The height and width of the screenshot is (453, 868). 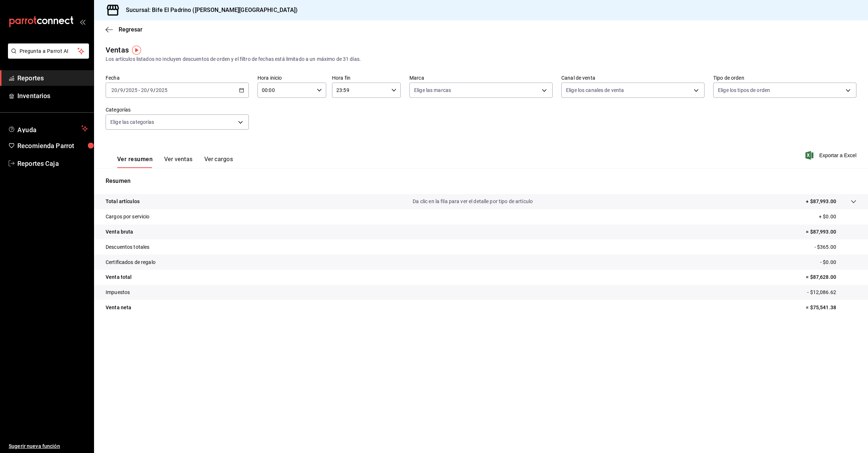 I want to click on button: open_drawer_menu, so click(x=83, y=22).